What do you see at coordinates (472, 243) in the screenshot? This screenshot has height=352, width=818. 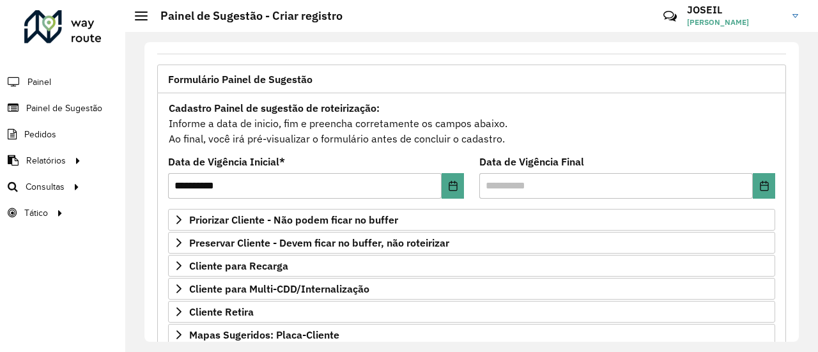 I see `a: Preservar Cliente - Devem ficar no buffer, não roteirizar` at bounding box center [472, 243].